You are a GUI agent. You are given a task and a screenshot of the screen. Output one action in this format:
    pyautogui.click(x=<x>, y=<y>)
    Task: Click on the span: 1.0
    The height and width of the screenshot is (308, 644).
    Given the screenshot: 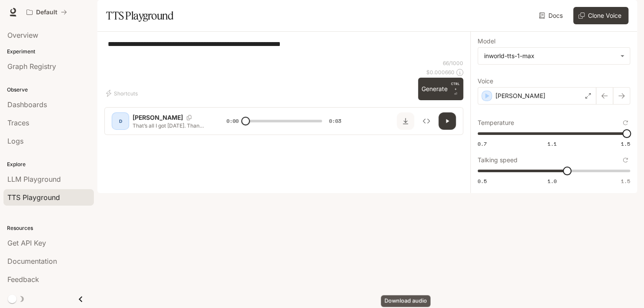 What is the action you would take?
    pyautogui.click(x=552, y=181)
    